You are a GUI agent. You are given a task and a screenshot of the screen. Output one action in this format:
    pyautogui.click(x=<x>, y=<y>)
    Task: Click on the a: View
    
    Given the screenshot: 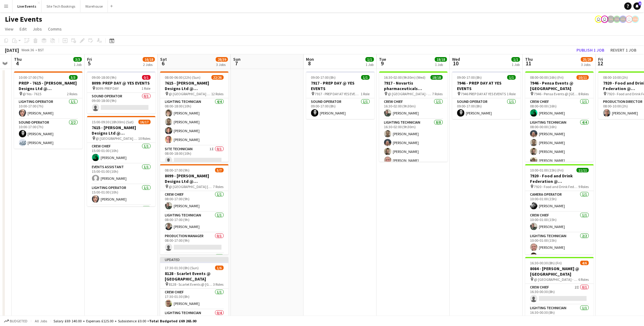 What is the action you would take?
    pyautogui.click(x=9, y=29)
    